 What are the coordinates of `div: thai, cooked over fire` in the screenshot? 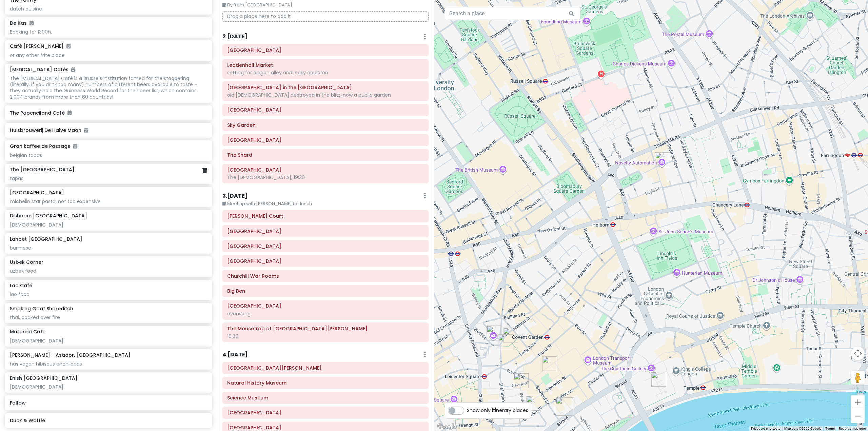 It's located at (108, 318).